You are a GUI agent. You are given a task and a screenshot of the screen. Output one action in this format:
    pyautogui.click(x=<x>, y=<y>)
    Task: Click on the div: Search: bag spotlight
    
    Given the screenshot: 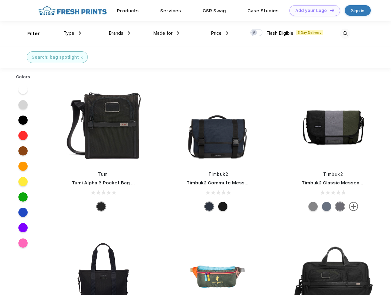 What is the action you would take?
    pyautogui.click(x=55, y=57)
    